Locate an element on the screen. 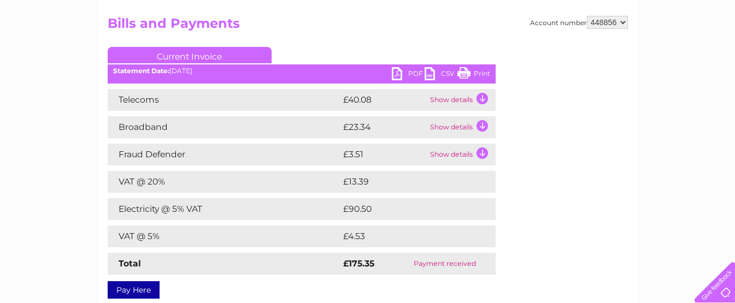 This screenshot has height=303, width=735. td: £4.53 is located at coordinates (405, 237).